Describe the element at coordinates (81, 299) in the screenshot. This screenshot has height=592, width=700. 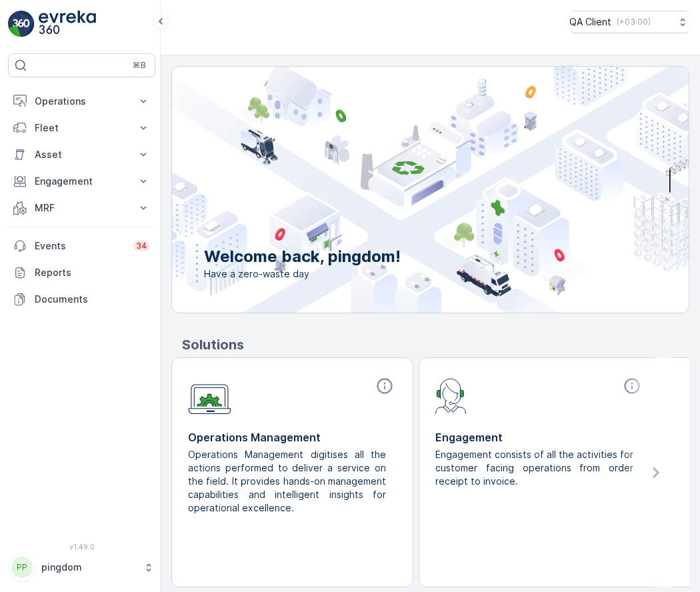
I see `a: Documents` at that location.